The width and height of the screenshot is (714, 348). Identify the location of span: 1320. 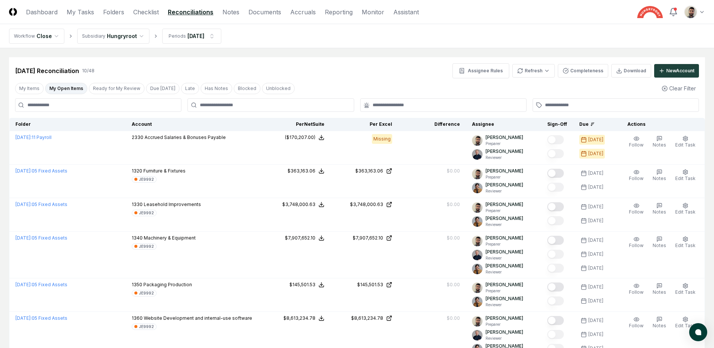
(137, 171).